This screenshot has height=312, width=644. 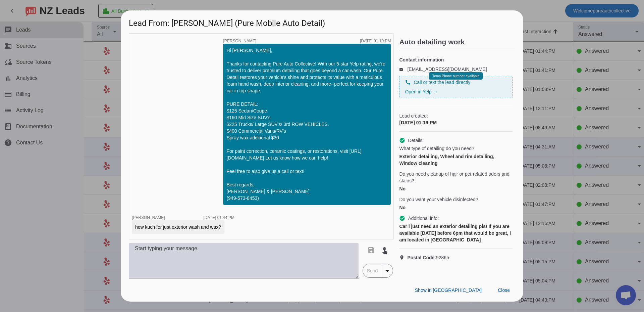 I want to click on mat-icon: touch_app, so click(x=385, y=250).